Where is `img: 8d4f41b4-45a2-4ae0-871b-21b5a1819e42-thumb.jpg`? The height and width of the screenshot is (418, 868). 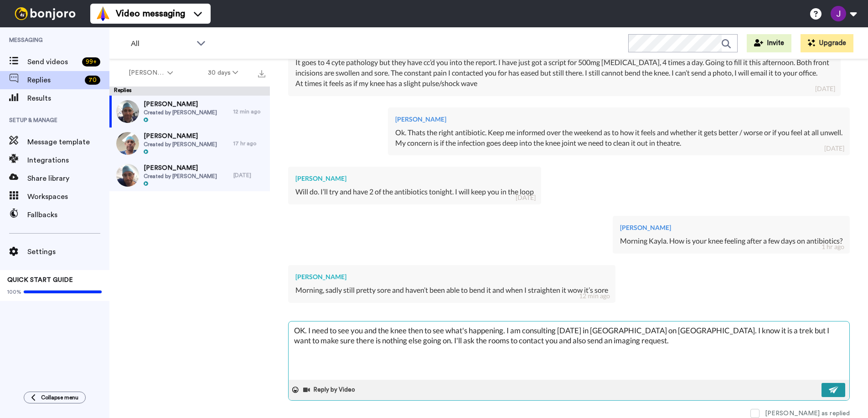 img: 8d4f41b4-45a2-4ae0-871b-21b5a1819e42-thumb.jpg is located at coordinates (128, 111).